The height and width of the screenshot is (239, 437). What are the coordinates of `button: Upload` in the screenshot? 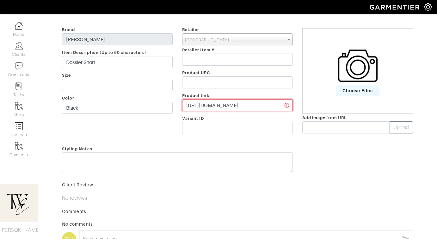 It's located at (402, 127).